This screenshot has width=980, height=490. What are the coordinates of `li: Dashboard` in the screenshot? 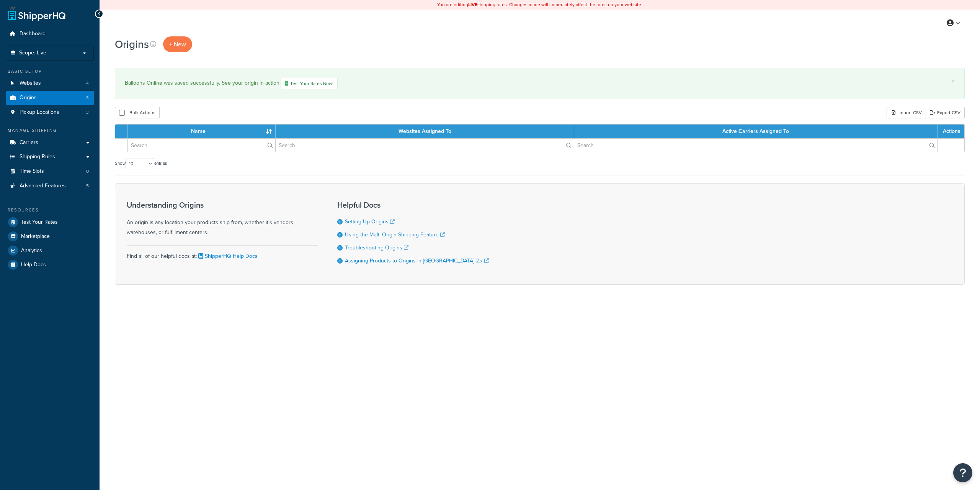 It's located at (50, 34).